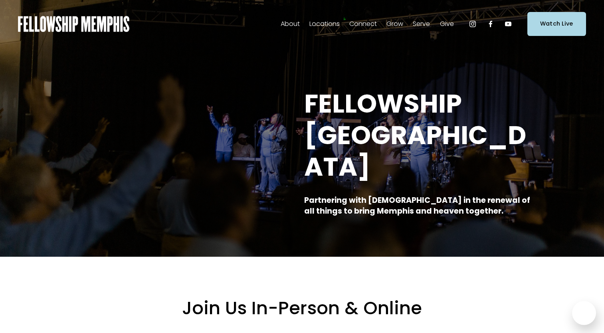  I want to click on span: Grow, so click(395, 24).